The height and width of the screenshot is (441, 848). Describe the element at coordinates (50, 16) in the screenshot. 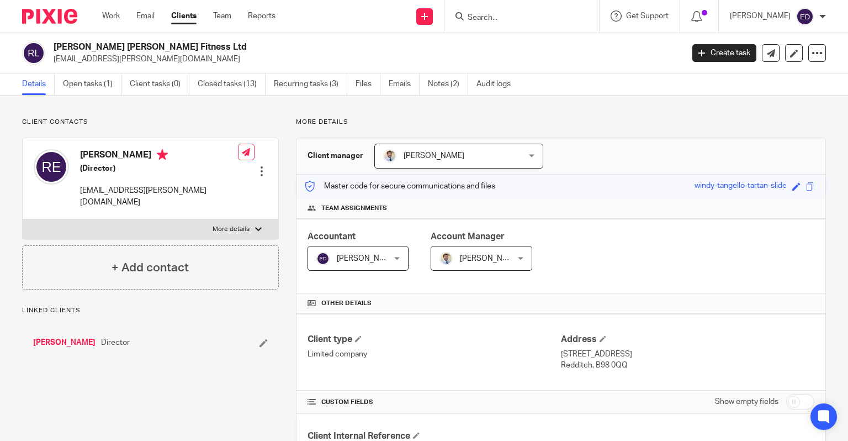

I see `img: Pixie` at that location.